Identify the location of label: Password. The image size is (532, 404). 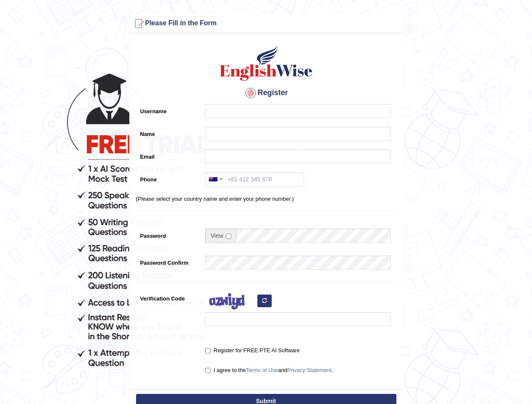
(168, 234).